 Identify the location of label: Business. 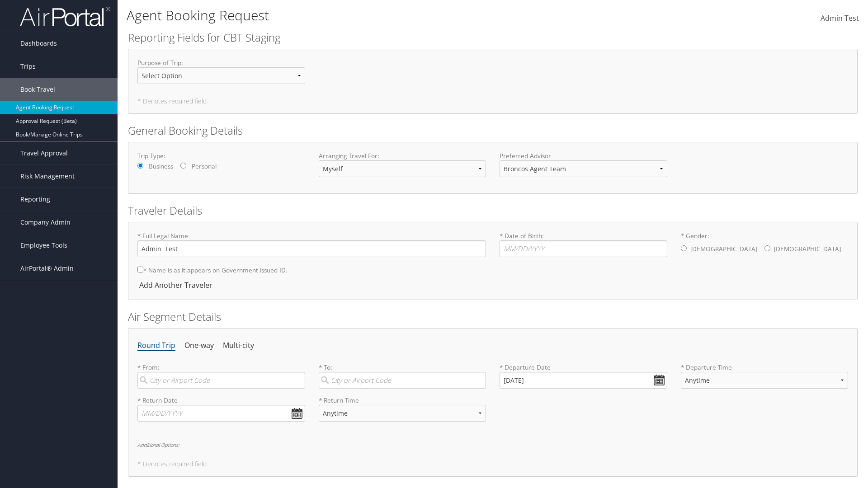
(161, 166).